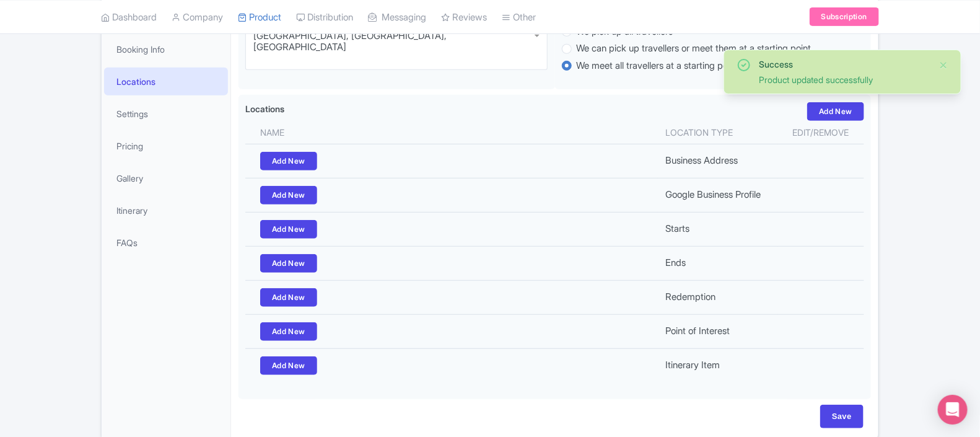  Describe the element at coordinates (844, 64) in the screenshot. I see `div: Success` at that location.